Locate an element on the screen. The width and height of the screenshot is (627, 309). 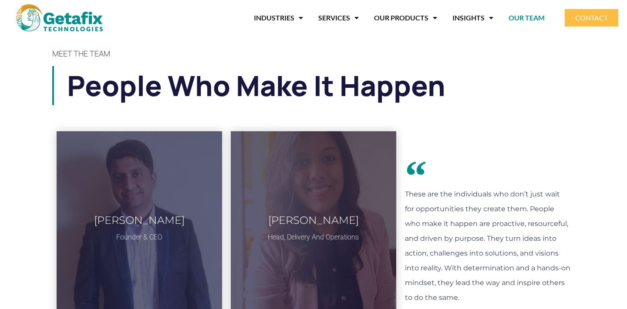
h1: People who make it happen is located at coordinates (321, 86).